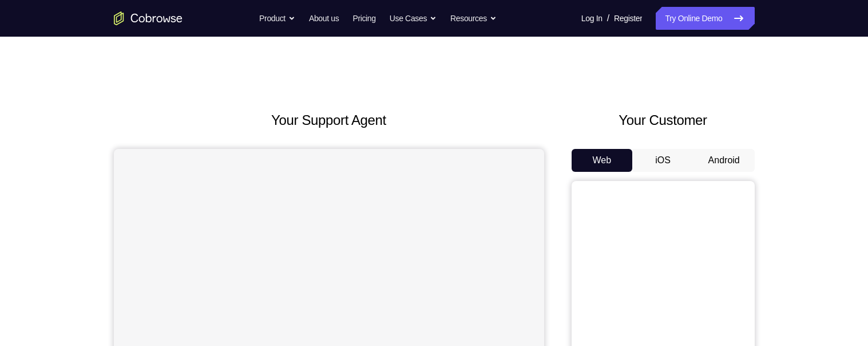  What do you see at coordinates (627, 18) in the screenshot?
I see `a: Register` at bounding box center [627, 18].